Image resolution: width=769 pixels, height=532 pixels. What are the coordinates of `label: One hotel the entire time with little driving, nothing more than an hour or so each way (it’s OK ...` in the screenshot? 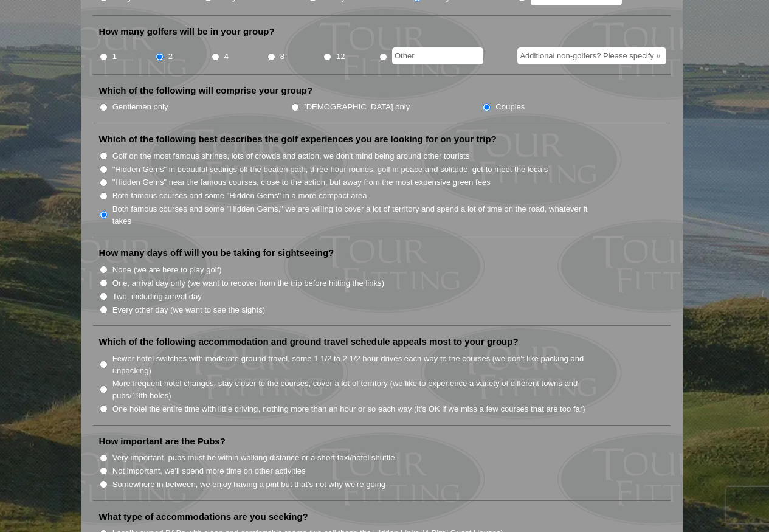 It's located at (348, 409).